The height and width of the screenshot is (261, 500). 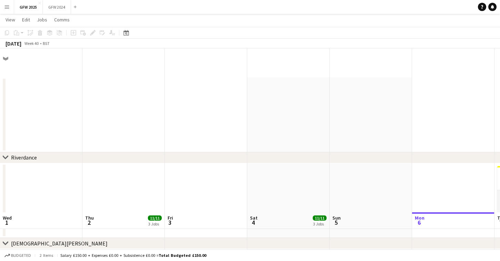 I want to click on button: GFW 2025, so click(x=28, y=7).